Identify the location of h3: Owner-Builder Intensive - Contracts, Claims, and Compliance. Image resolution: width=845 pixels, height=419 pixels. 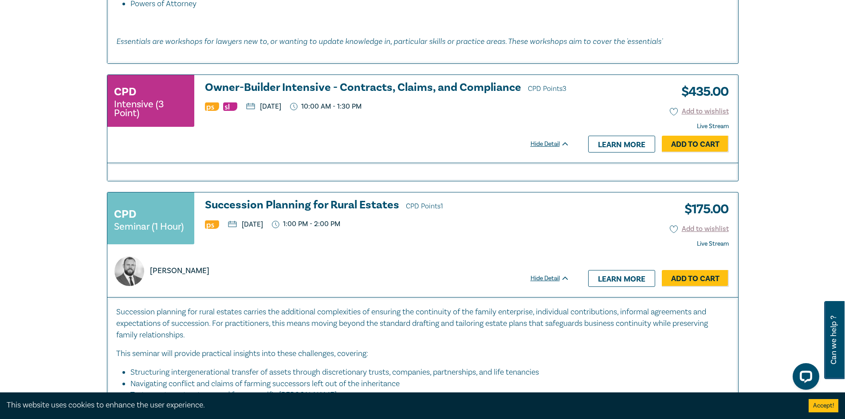
(387, 88).